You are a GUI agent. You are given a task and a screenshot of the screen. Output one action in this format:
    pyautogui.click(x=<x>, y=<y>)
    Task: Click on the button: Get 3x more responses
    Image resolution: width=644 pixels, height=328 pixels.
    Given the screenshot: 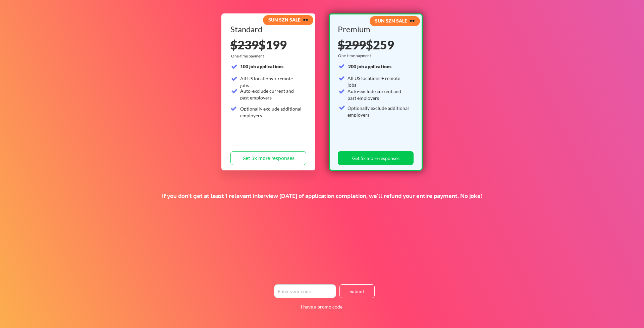 What is the action you would take?
    pyautogui.click(x=268, y=158)
    